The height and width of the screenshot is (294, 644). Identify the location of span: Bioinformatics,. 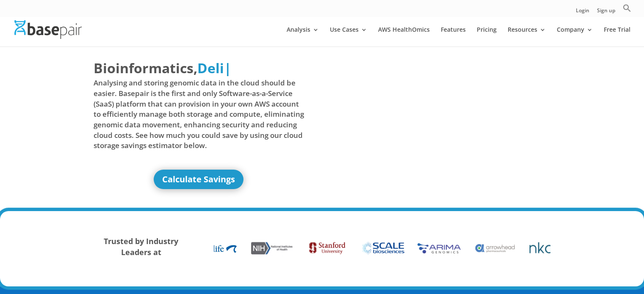
(145, 68).